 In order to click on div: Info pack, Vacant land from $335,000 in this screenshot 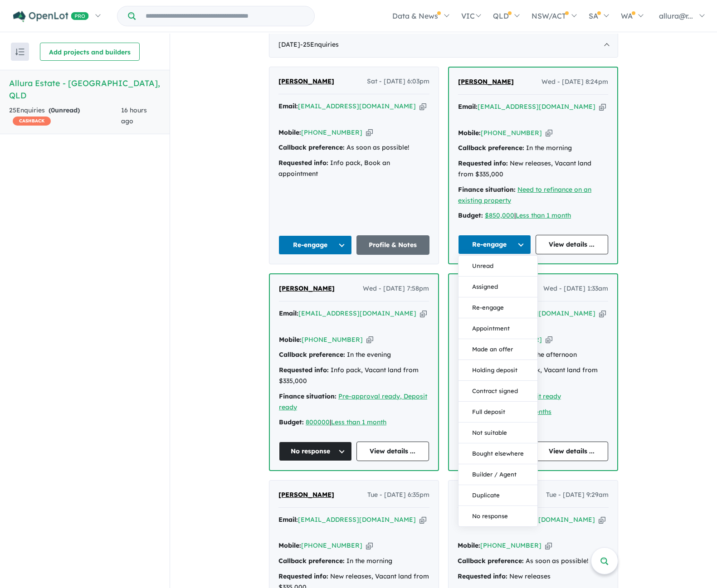, I will do `click(353, 376)`.